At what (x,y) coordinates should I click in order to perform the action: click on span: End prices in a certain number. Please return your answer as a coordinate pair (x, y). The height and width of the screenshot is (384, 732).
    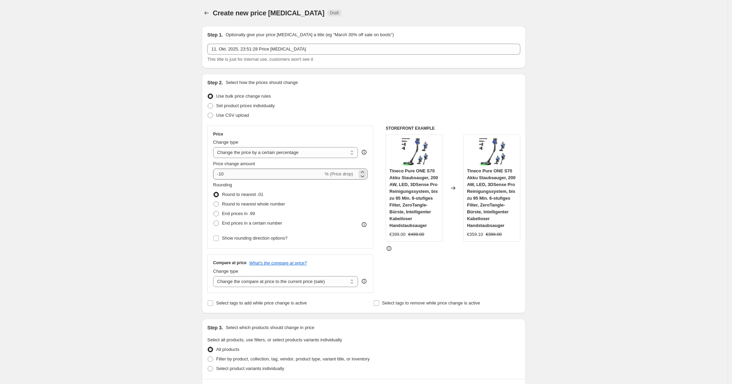
    Looking at the image, I should click on (252, 223).